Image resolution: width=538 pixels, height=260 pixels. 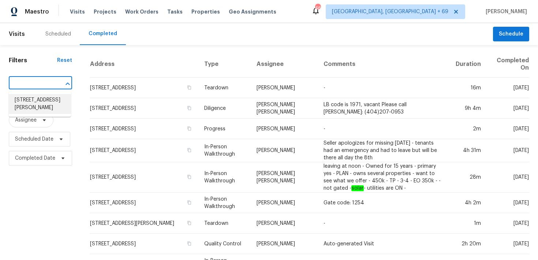 What do you see at coordinates (468, 203) in the screenshot?
I see `td: 4h 2m` at bounding box center [468, 203].